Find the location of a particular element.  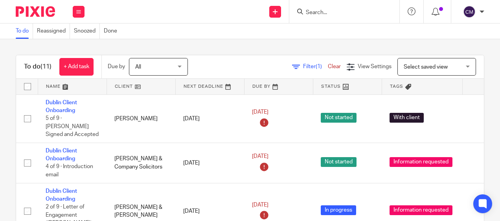

h1: To do is located at coordinates (38, 67).